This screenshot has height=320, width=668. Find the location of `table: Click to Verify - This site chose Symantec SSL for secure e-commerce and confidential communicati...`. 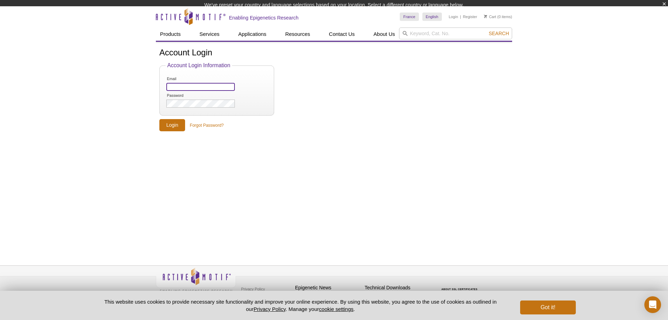

table: Click to Verify - This site chose Symantec SSL for secure e-commerce and confidential communicati... is located at coordinates (460, 285).